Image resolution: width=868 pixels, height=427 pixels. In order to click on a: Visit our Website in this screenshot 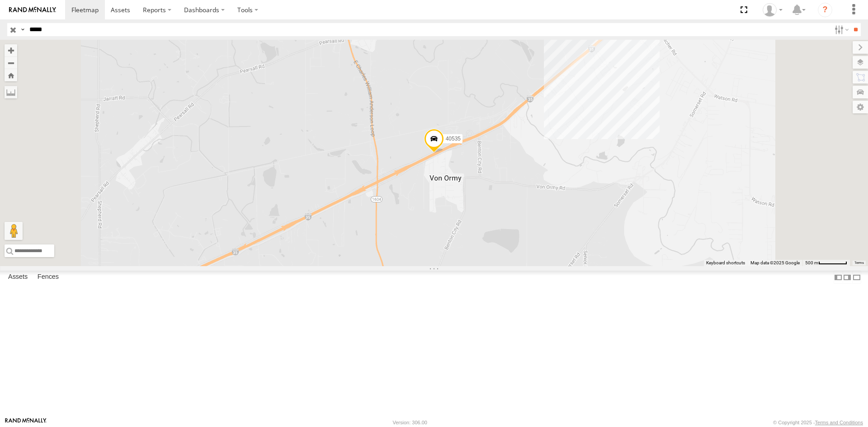, I will do `click(26, 422)`.